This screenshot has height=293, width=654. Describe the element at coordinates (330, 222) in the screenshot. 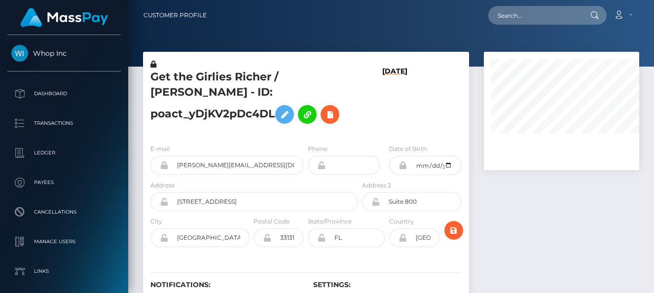

I see `label: State/Province` at that location.